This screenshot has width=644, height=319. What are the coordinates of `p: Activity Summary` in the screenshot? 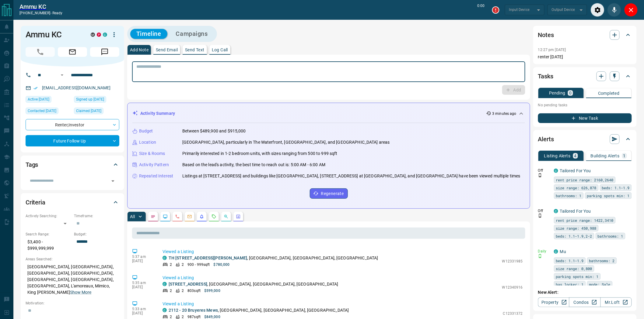 It's located at (158, 113).